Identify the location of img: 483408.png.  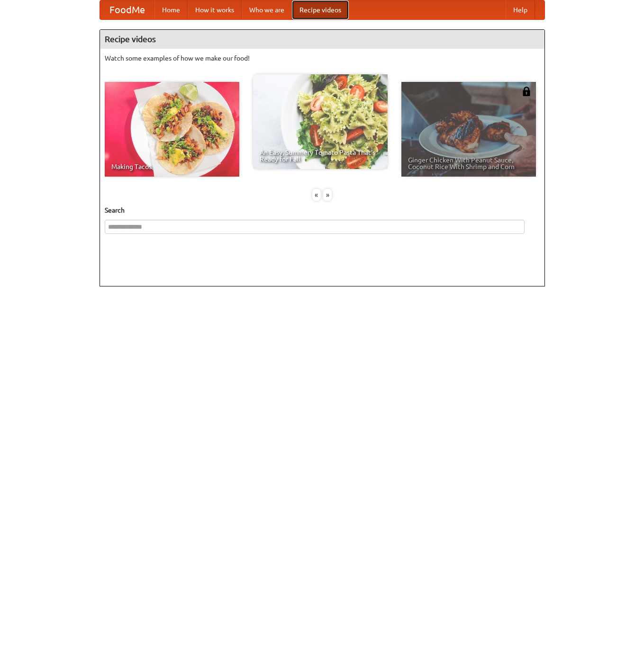
(526, 92).